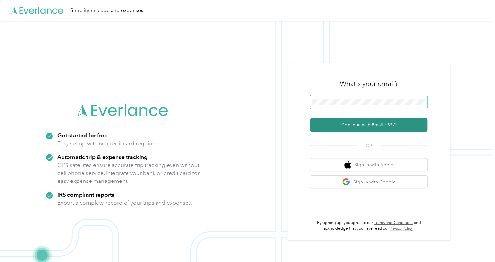 The height and width of the screenshot is (262, 495). What do you see at coordinates (128, 173) in the screenshot?
I see `p: GPS satellites ensure accurate trip tracking even without cell phone service. Integrate your bank...` at bounding box center [128, 173].